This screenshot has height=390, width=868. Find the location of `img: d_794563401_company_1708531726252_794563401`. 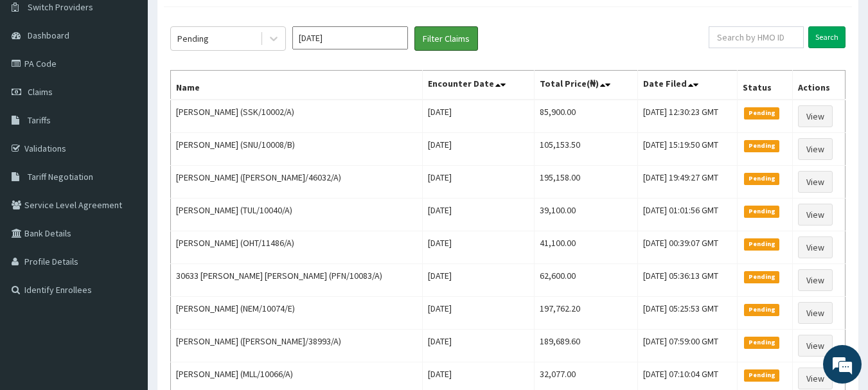

img: d_794563401_company_1708531726252_794563401 is located at coordinates (38, 80).